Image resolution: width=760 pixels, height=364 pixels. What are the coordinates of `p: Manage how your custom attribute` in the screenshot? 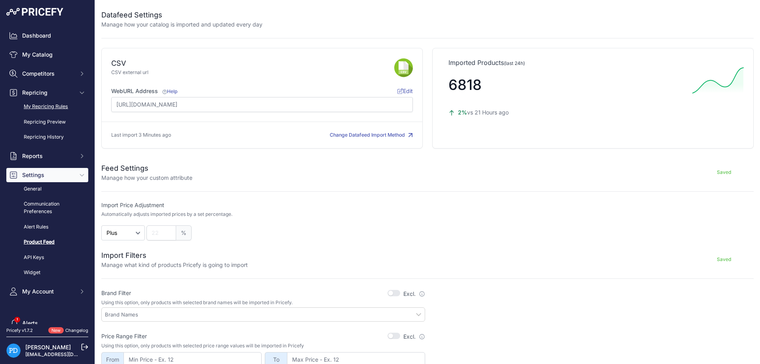 It's located at (147, 178).